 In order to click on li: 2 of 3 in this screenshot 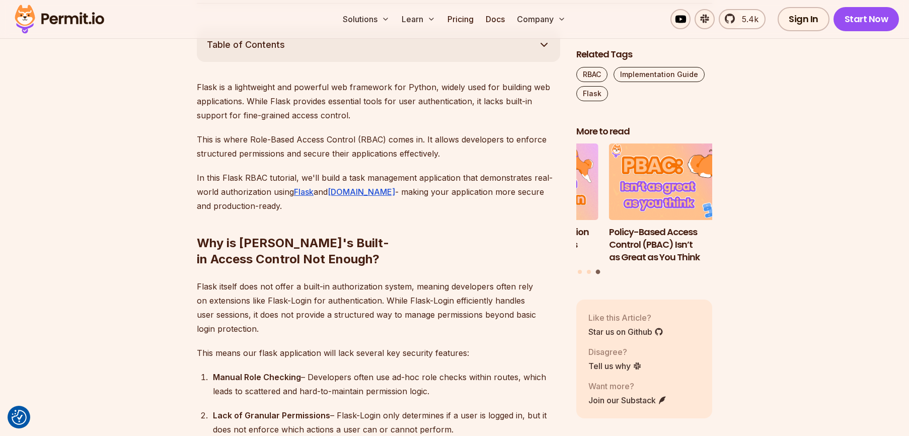, I will do `click(530, 204)`.